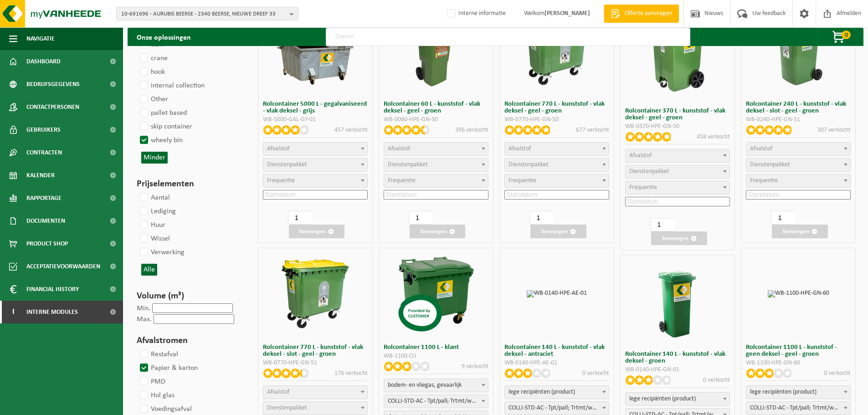 The image size is (868, 415). What do you see at coordinates (351, 373) in the screenshot?
I see `p: 176 verkocht` at bounding box center [351, 373].